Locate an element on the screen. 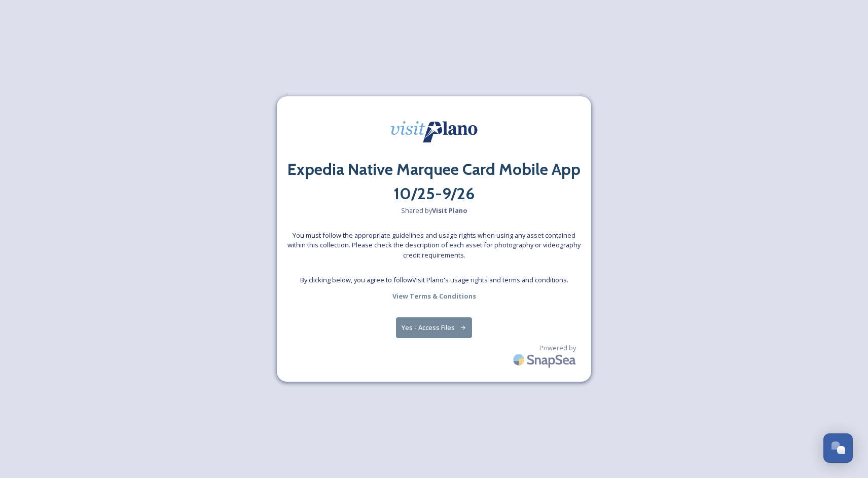  button: Open Chat is located at coordinates (838, 448).